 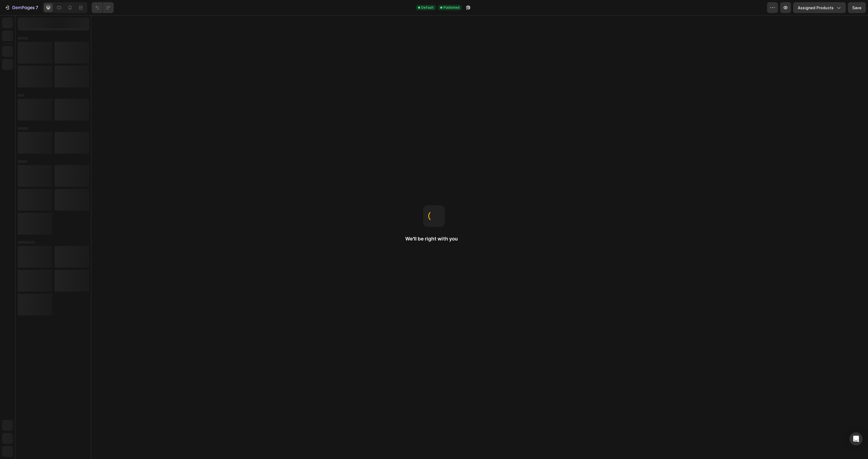 I want to click on span: Default, so click(x=428, y=7).